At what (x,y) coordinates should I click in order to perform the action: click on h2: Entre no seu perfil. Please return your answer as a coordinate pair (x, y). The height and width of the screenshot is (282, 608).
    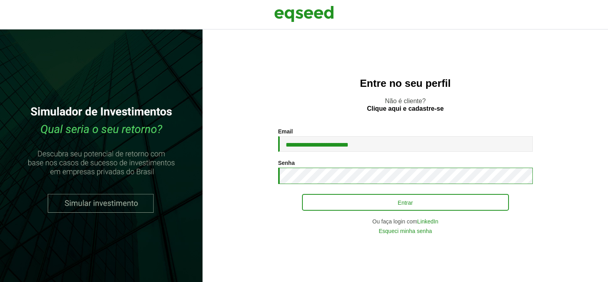
    Looking at the image, I should click on (405, 83).